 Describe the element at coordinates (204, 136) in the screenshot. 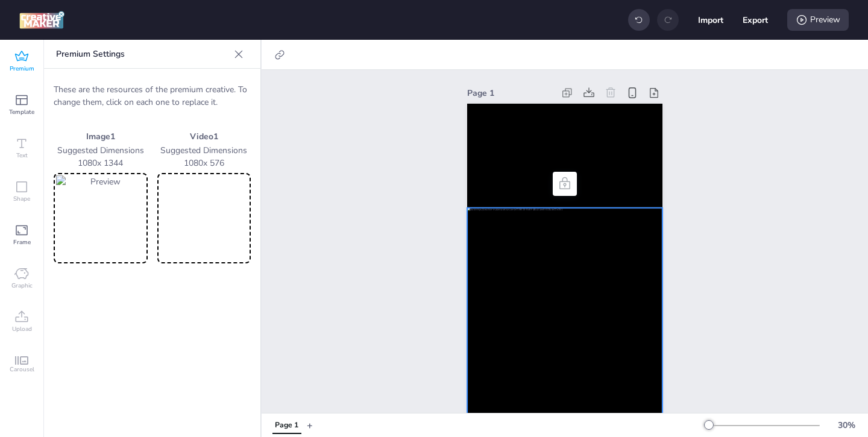

I see `p: Video 1` at that location.